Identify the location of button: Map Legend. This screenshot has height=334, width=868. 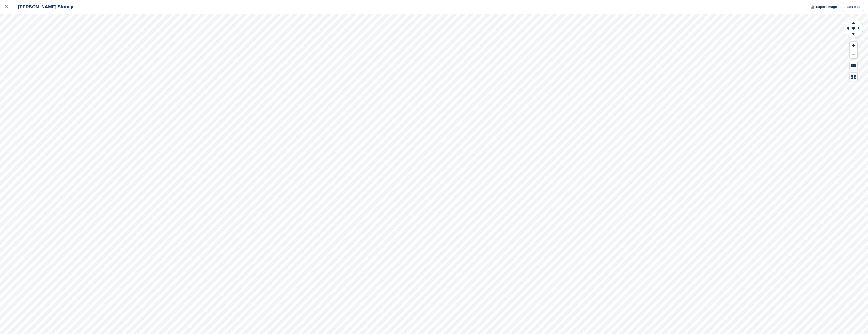
(853, 76).